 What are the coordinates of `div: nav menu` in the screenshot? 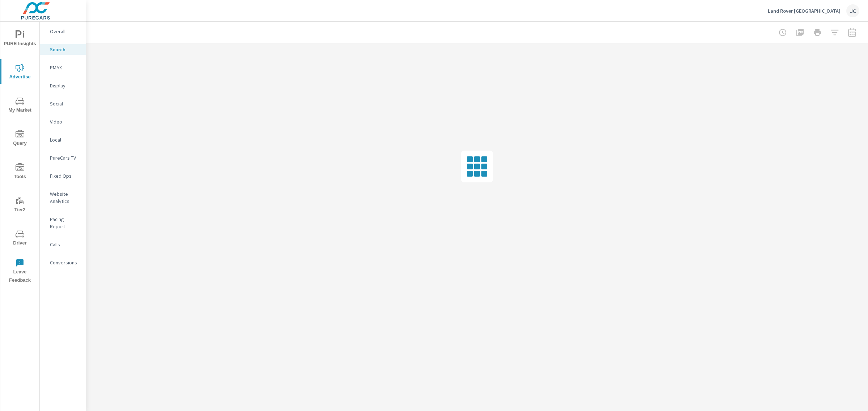 It's located at (20, 155).